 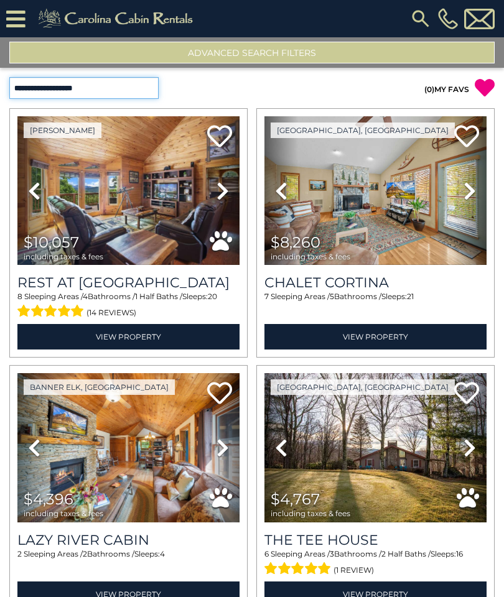 What do you see at coordinates (128, 447) in the screenshot?
I see `img: thumbnail_169465347.jpeg` at bounding box center [128, 447].